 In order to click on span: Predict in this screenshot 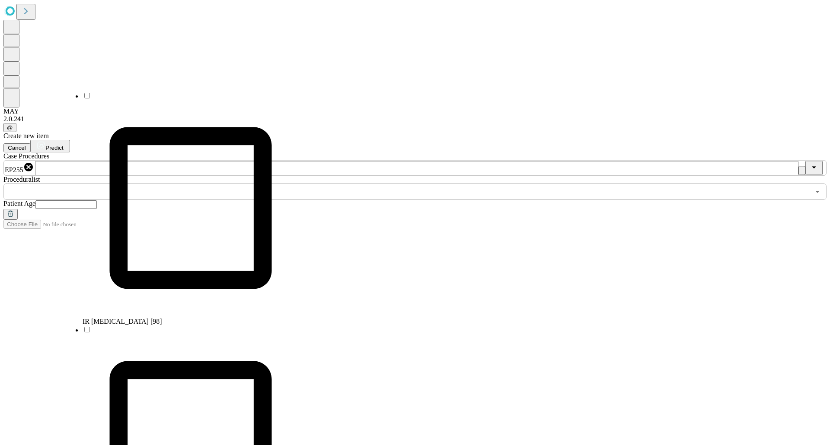, I will do `click(54, 148)`.